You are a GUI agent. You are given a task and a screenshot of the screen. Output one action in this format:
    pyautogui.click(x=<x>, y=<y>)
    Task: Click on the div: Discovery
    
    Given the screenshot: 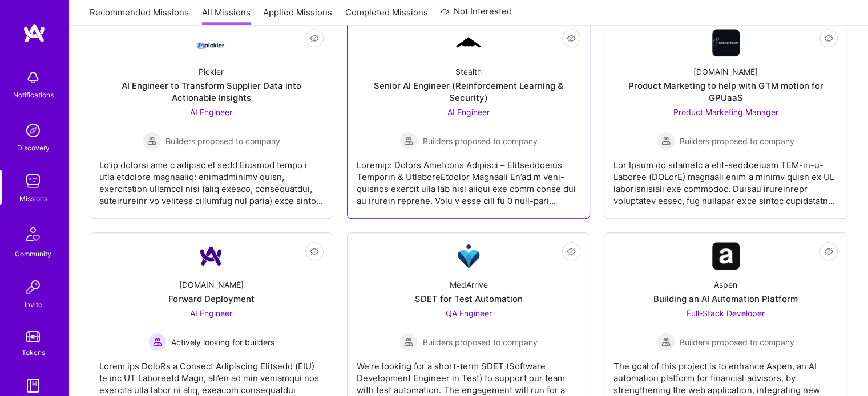 What is the action you would take?
    pyautogui.click(x=33, y=148)
    